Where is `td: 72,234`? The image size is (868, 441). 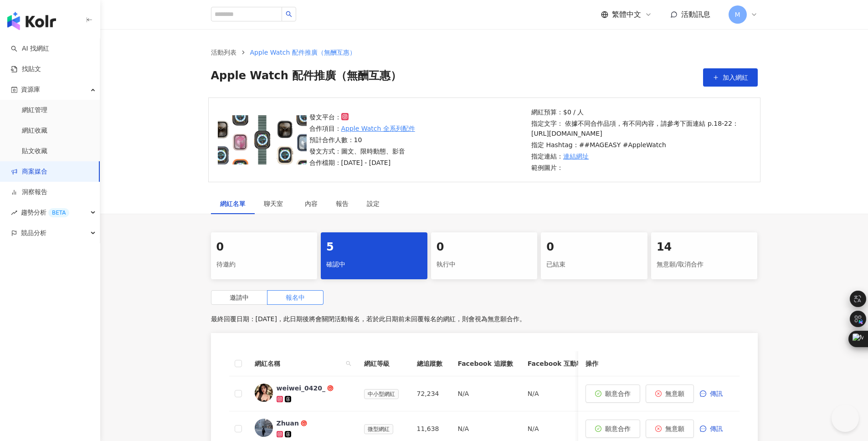
td: 72,234 is located at coordinates (430, 394).